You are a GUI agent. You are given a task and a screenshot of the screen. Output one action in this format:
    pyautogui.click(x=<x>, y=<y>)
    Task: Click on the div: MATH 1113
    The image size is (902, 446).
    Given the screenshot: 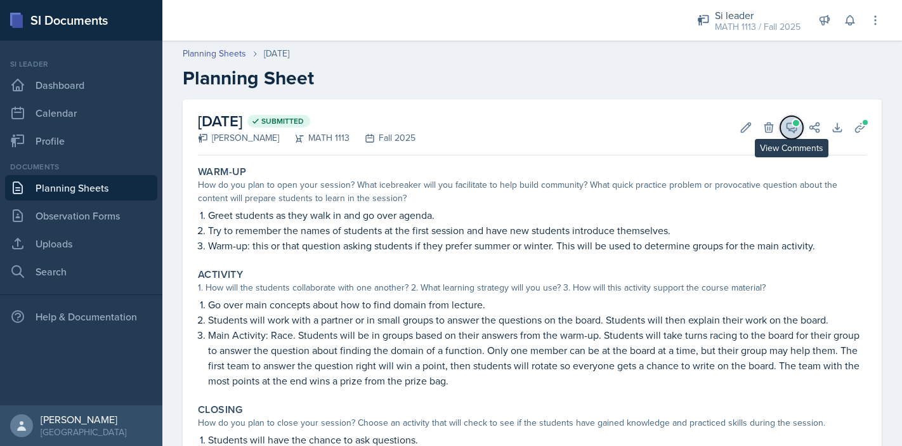 What is the action you would take?
    pyautogui.click(x=314, y=138)
    